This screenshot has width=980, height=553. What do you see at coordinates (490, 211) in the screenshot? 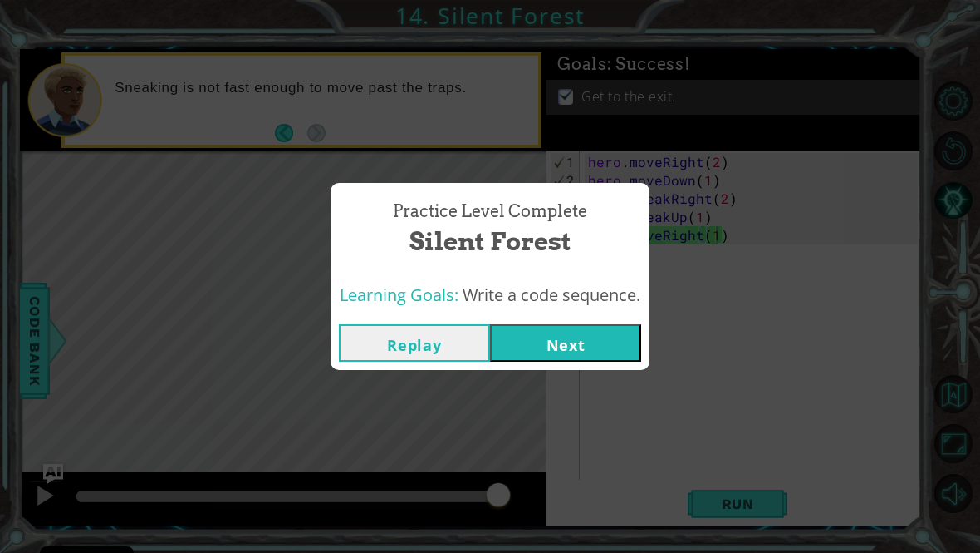
I see `span: Practice Level Complete` at bounding box center [490, 211].